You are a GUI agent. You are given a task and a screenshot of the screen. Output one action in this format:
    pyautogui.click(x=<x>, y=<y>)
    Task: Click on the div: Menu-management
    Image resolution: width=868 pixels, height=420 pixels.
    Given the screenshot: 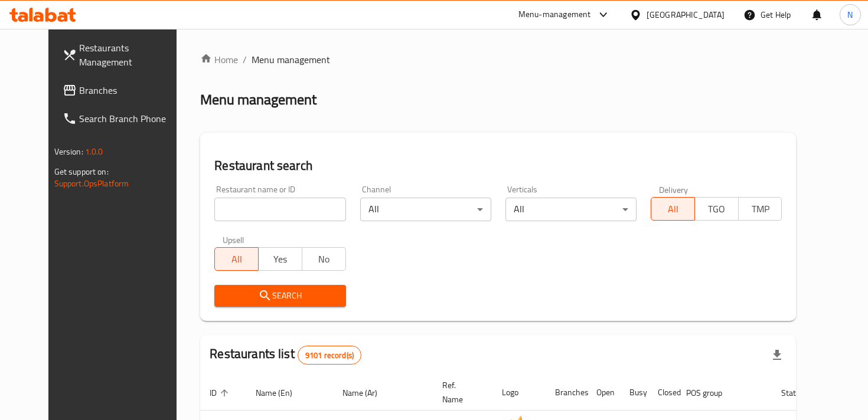 What is the action you would take?
    pyautogui.click(x=554, y=15)
    